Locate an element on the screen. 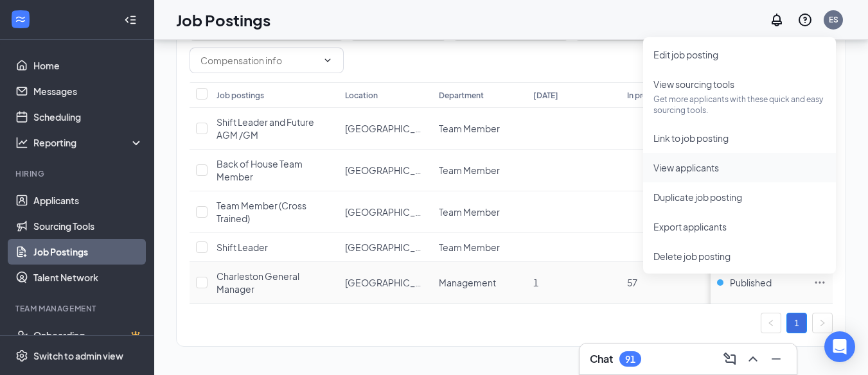 This screenshot has height=375, width=868. a: Applicants is located at coordinates (88, 201).